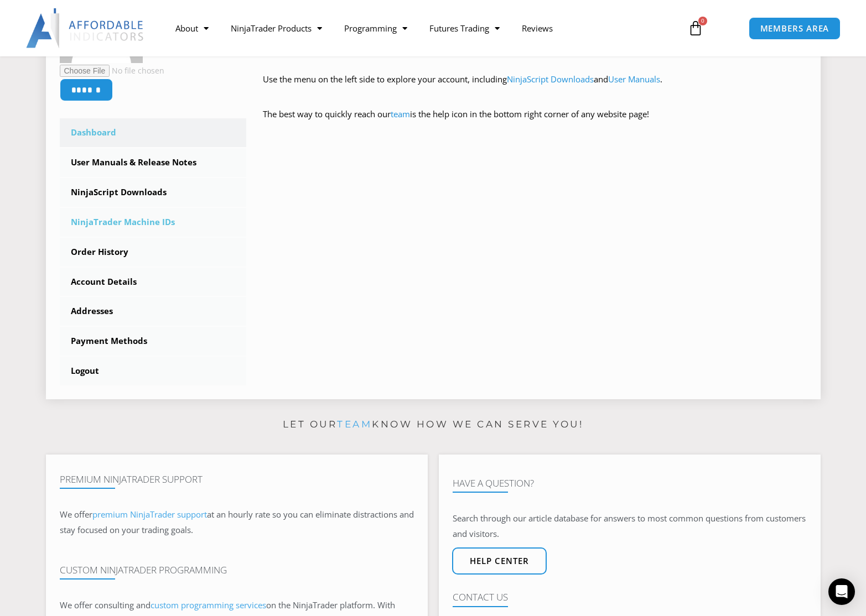 Image resolution: width=866 pixels, height=616 pixels. I want to click on p: Let our know how we can serve you!, so click(433, 425).